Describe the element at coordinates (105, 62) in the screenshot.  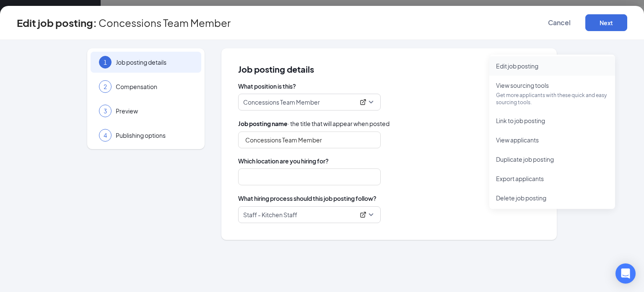
I see `span: 1` at that location.